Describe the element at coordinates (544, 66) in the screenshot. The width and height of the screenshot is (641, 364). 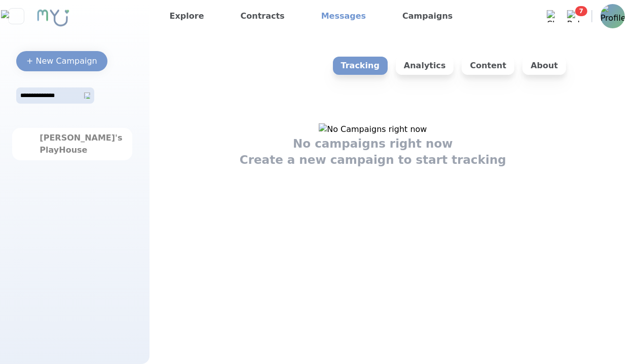
I see `p: About` at that location.